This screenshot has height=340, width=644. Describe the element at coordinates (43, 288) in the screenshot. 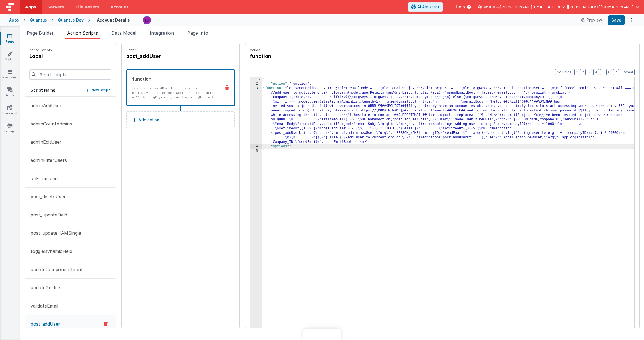

I see `p: updateProfile` at that location.